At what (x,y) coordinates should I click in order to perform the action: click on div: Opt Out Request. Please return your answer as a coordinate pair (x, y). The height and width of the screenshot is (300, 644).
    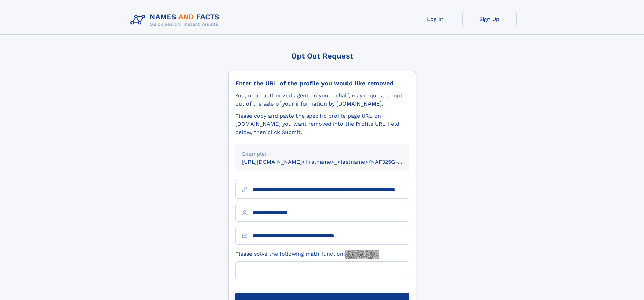
    Looking at the image, I should click on (322, 56).